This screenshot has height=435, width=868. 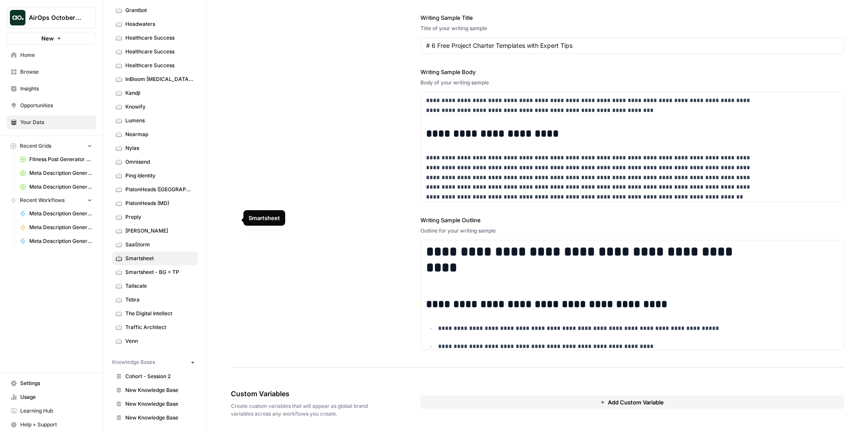 I want to click on span: AirOps October Cohort, so click(x=55, y=18).